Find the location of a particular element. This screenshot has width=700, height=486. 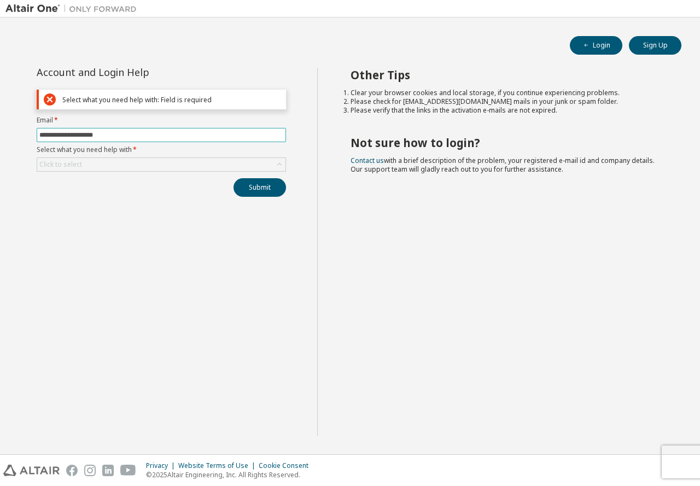

button: Sign Up is located at coordinates (656, 45).